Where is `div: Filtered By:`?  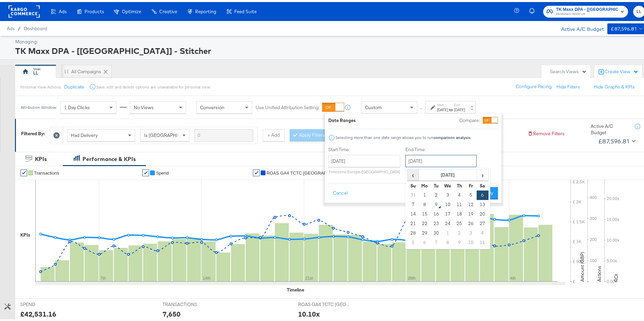 div: Filtered By: is located at coordinates (33, 132).